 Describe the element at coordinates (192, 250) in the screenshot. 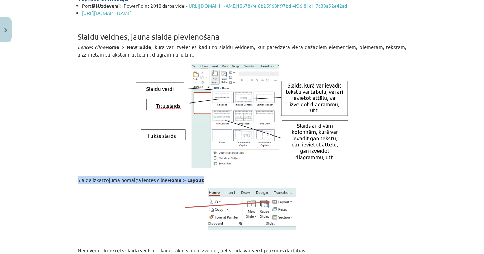

I see `span: Ņem vērā – konkrēts slaida veids ir tikai ērtākai slaida izveidei, bet slaidā var veikt jebkuras ...` at that location.